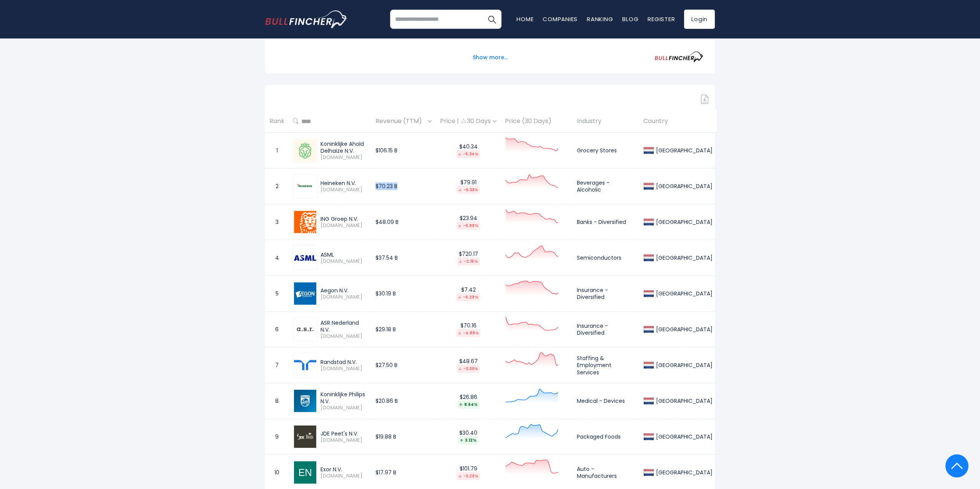 The image size is (980, 489). I want to click on div: -4.88%, so click(469, 333).